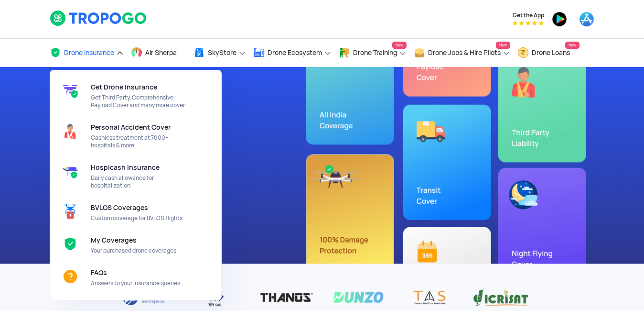 This screenshot has height=311, width=644. I want to click on a: Get Drone InsuranceGet Third Party, Comprehensive, Payload Cover and many more cover, so click(136, 96).